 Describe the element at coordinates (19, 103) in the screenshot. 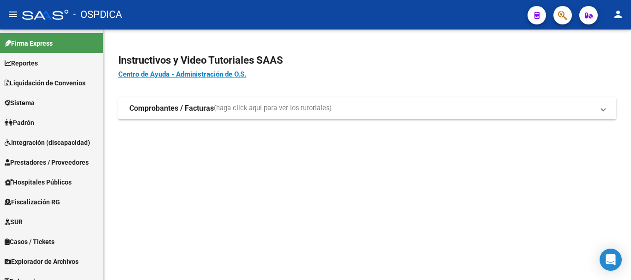

I see `span: Sistema` at that location.